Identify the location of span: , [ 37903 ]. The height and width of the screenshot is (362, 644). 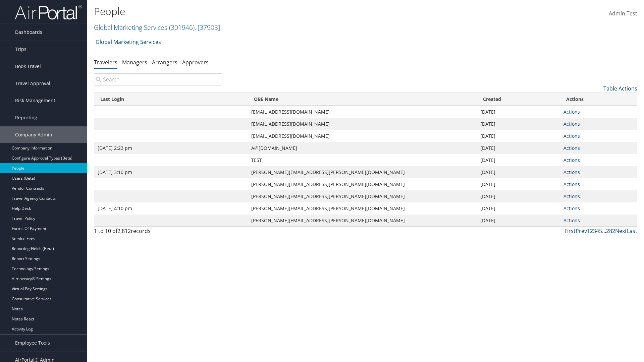
(207, 27).